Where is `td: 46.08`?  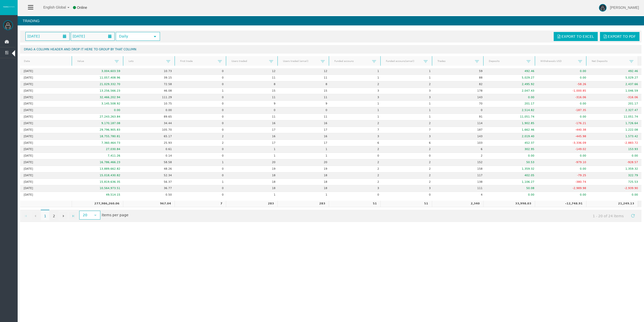
td: 46.08 is located at coordinates (149, 91).